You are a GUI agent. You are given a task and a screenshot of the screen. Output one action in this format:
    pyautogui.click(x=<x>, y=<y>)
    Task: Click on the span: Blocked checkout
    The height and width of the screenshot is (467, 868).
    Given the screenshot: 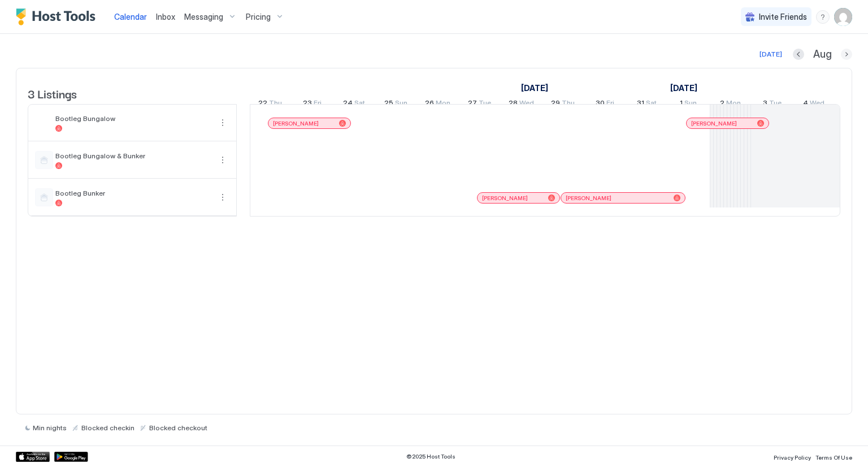 What is the action you would take?
    pyautogui.click(x=178, y=427)
    